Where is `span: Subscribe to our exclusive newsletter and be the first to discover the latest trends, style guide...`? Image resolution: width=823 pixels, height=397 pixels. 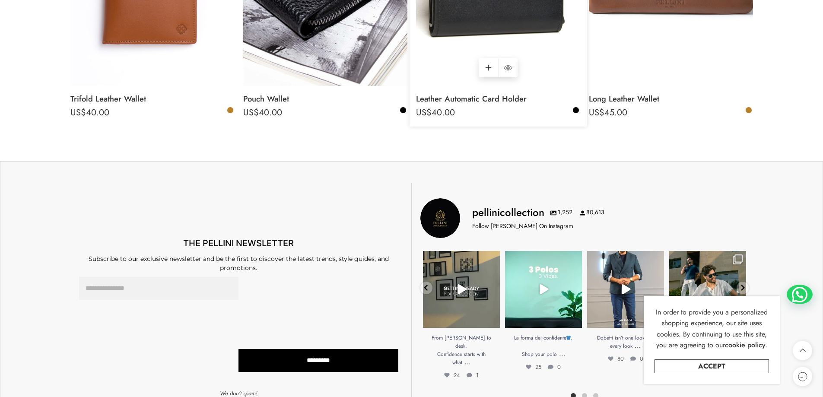
span: Subscribe to our exclusive newsletter and be the first to discover the latest trends, style guide... is located at coordinates (238, 263).